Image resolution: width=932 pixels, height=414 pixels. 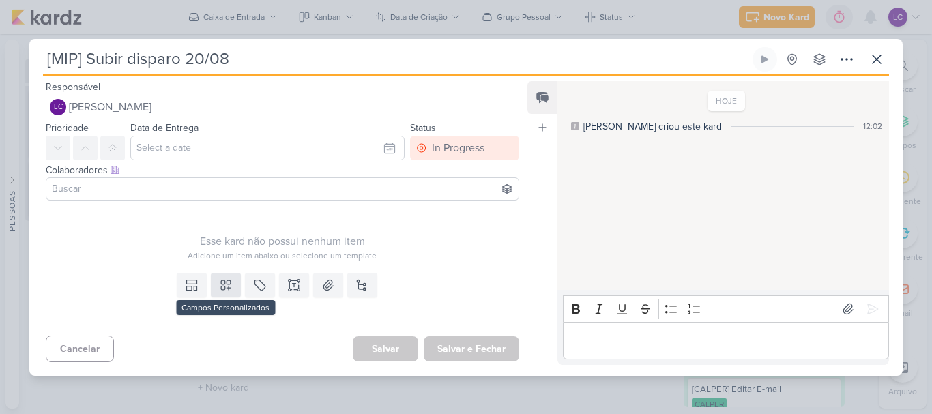 What do you see at coordinates (58, 107) in the screenshot?
I see `div: Laís Costa` at bounding box center [58, 107].